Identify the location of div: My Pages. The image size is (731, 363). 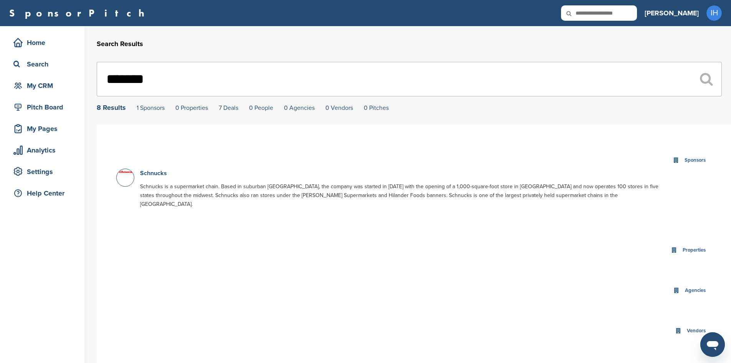
(44, 129).